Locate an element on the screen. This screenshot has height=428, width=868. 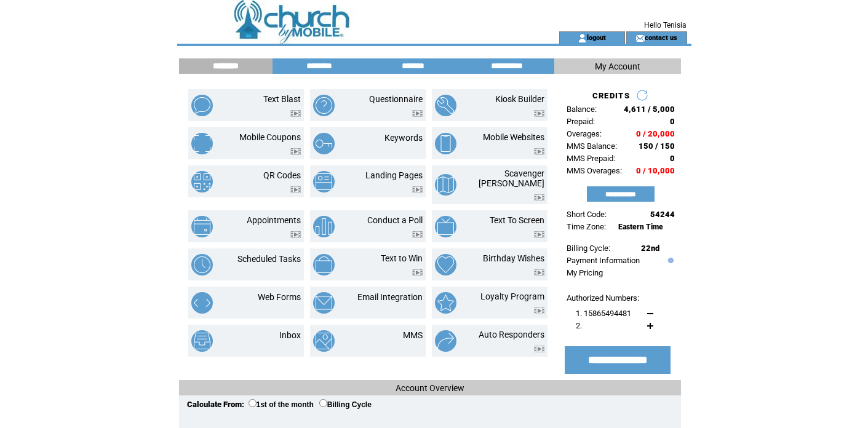
a: Auto Responders is located at coordinates (511, 335).